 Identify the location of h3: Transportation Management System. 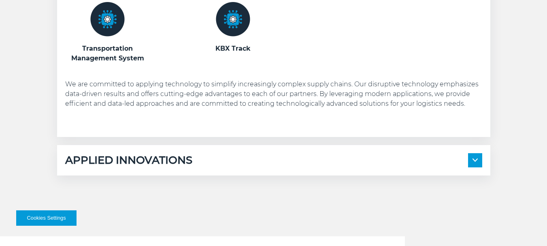
(108, 53).